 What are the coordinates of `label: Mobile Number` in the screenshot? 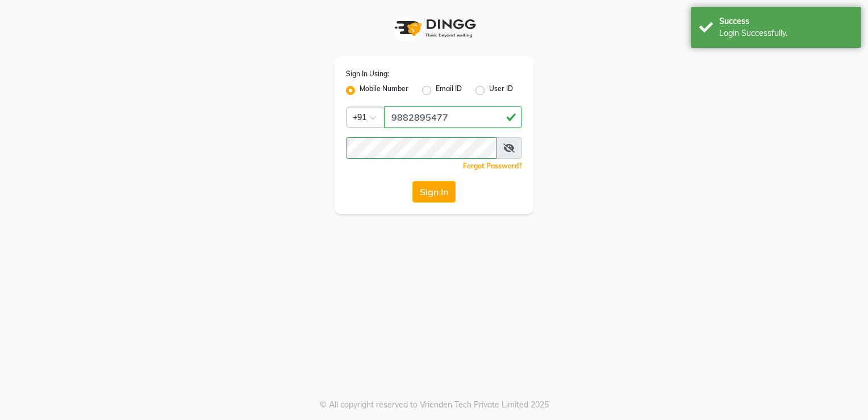 It's located at (384, 91).